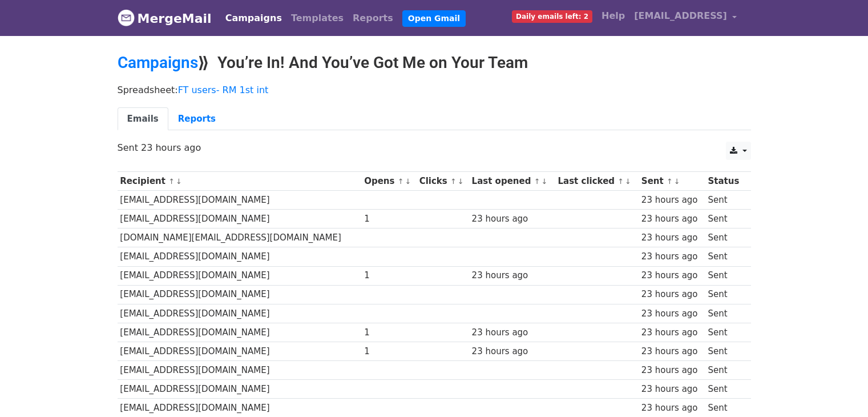 This screenshot has width=868, height=417. Describe the element at coordinates (223, 89) in the screenshot. I see `a: FT users- RM 1st int` at that location.